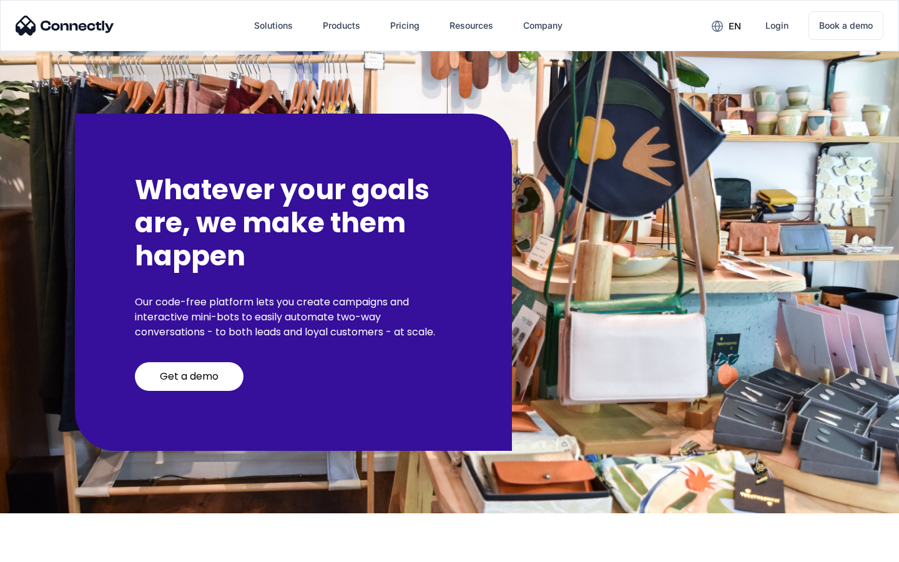  Describe the element at coordinates (44, 549) in the screenshot. I see `aside: Language selected: English` at that location.